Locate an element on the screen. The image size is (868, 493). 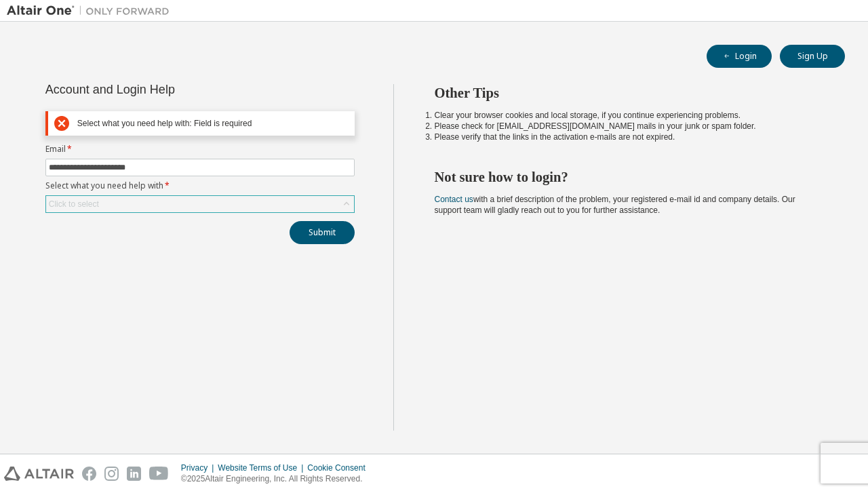
img: Altair One is located at coordinates (92, 11).